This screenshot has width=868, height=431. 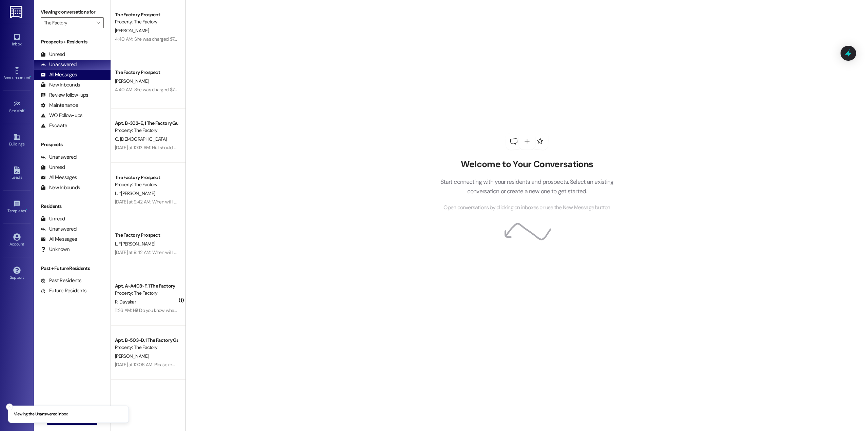 I want to click on a: Templates •, so click(x=17, y=207).